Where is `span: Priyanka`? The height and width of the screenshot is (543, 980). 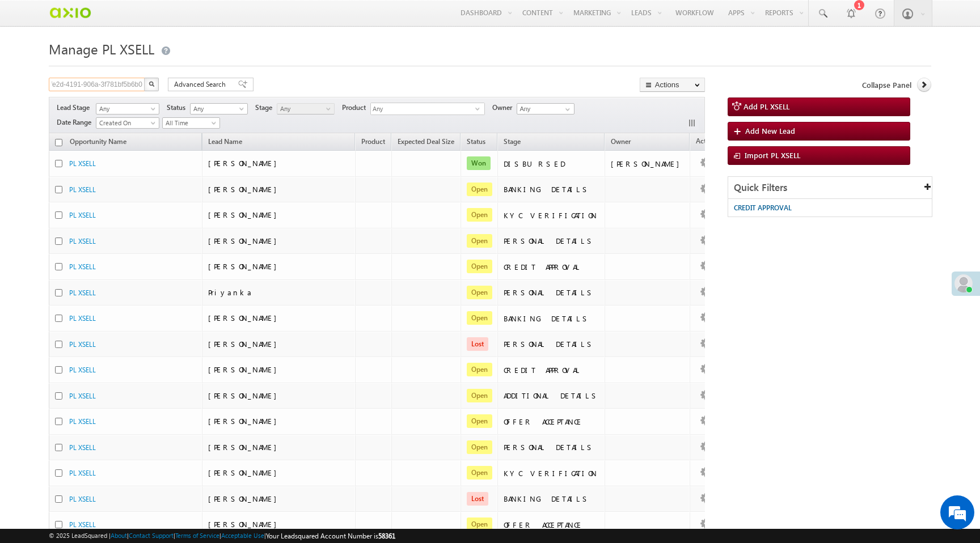
span: Priyanka is located at coordinates (230, 292).